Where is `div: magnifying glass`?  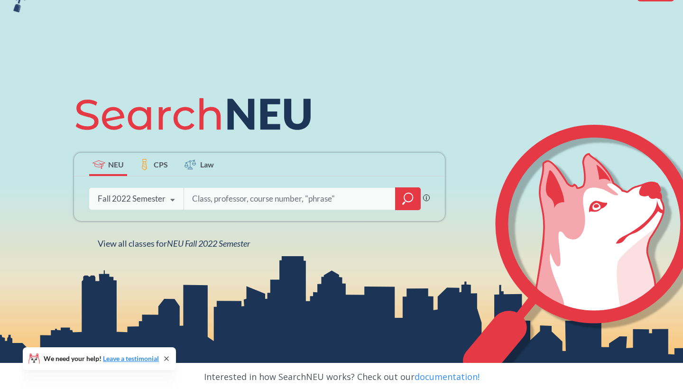
div: magnifying glass is located at coordinates (408, 199).